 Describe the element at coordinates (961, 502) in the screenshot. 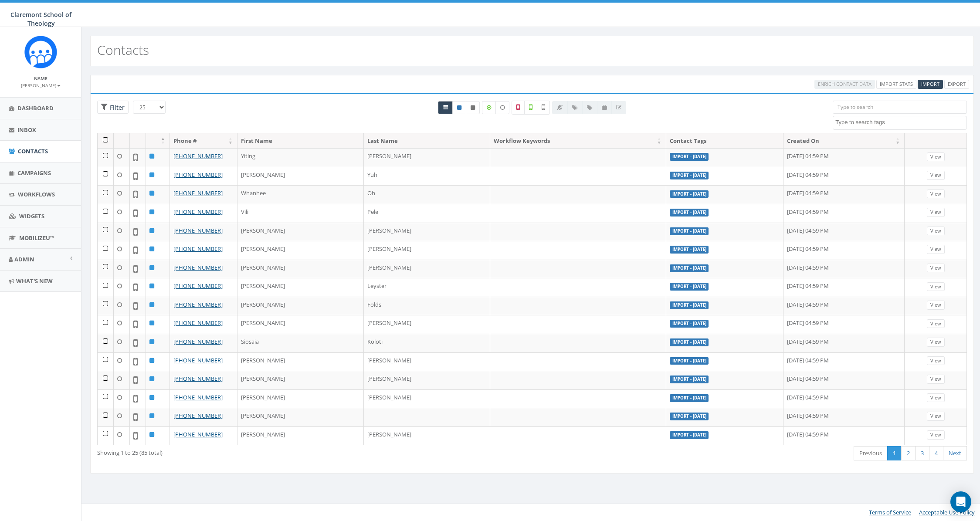

I see `div: Open Intercom Messenger` at that location.